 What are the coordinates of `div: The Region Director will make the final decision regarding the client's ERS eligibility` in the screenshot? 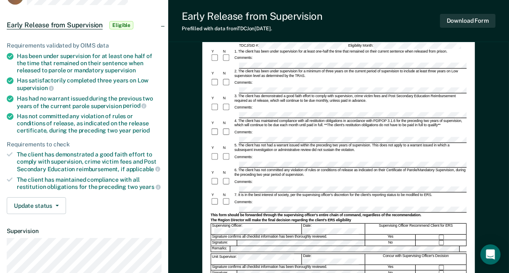 It's located at (339, 220).